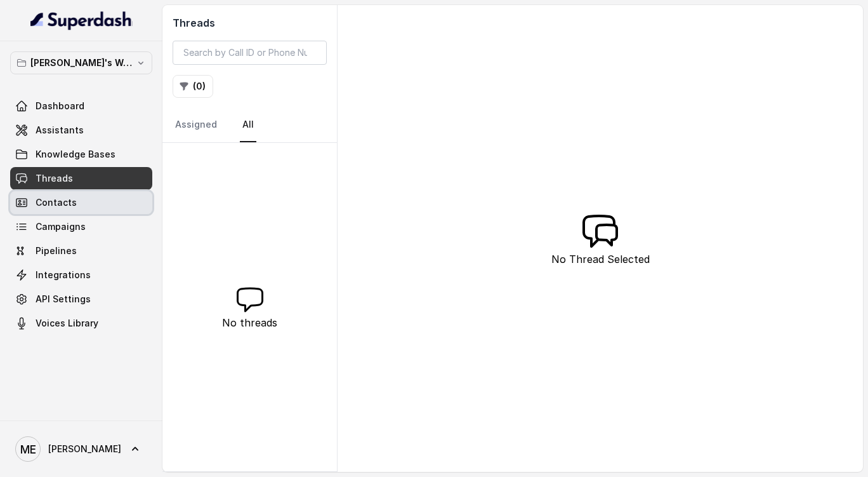 The width and height of the screenshot is (868, 477). What do you see at coordinates (67, 323) in the screenshot?
I see `span: Voices Library` at bounding box center [67, 323].